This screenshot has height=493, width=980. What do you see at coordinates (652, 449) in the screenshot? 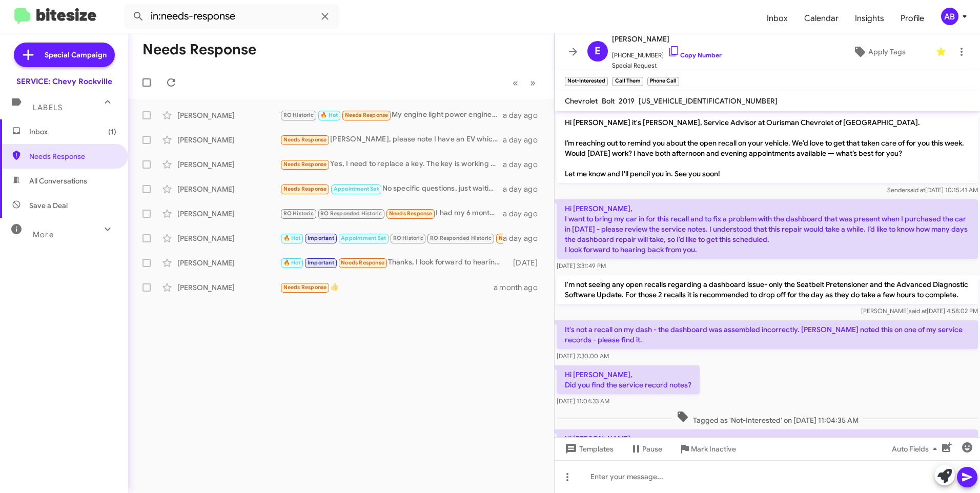
I see `span: Pause` at bounding box center [652, 449].